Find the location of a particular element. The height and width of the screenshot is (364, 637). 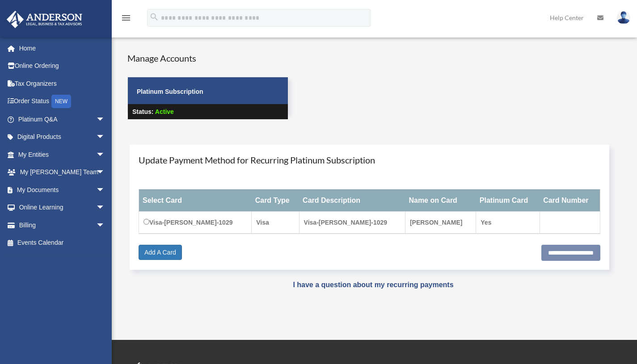

a: My Documentsarrow_drop_down is located at coordinates (62, 190).